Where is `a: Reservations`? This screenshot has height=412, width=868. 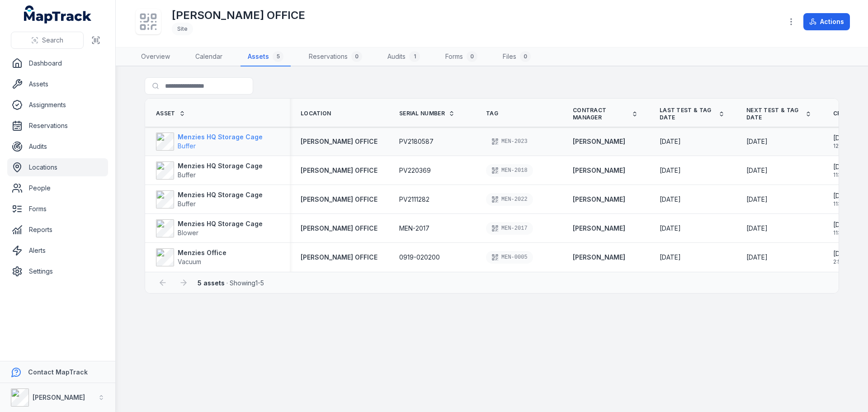
a: Reservations is located at coordinates (57, 125).